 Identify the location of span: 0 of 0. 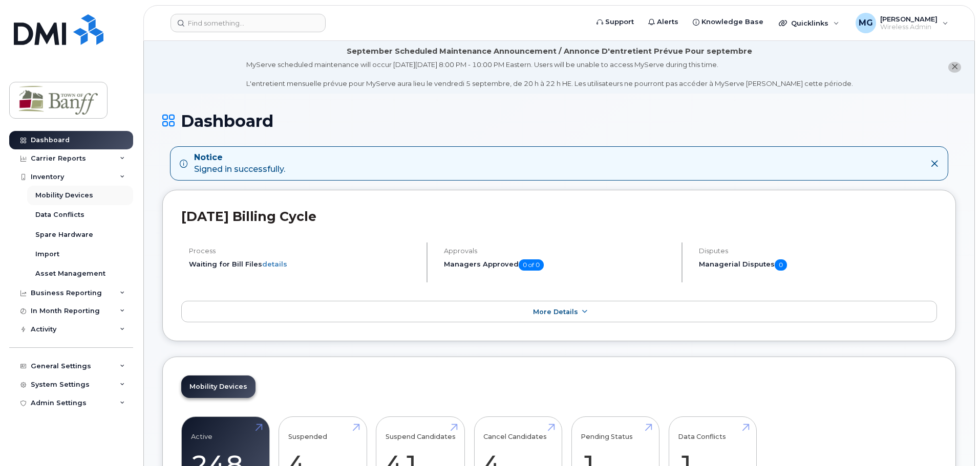
(531, 265).